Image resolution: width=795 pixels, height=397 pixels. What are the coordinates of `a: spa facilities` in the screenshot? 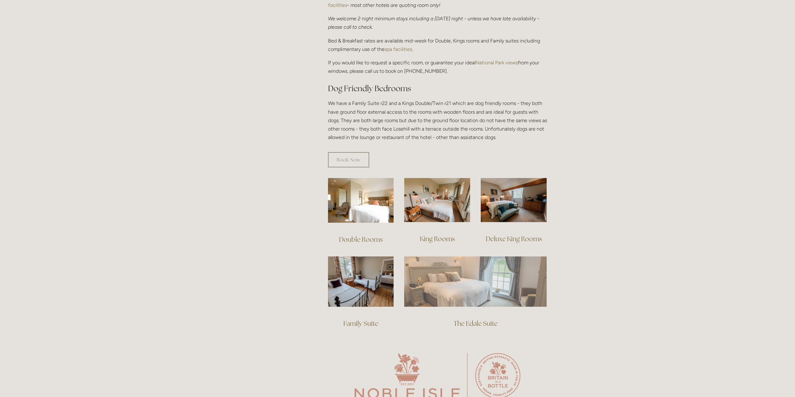 It's located at (398, 49).